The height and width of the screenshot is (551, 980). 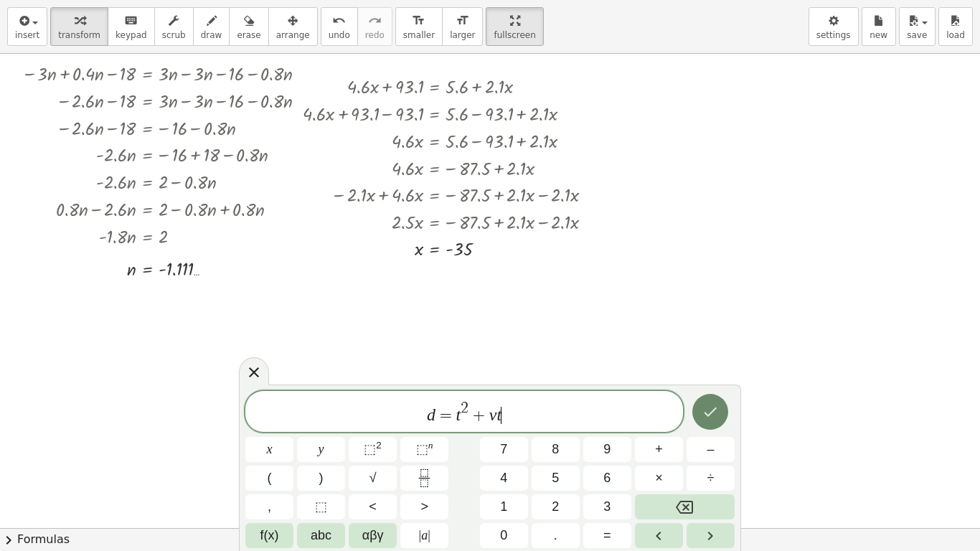 I want to click on button: Superscript, so click(x=424, y=449).